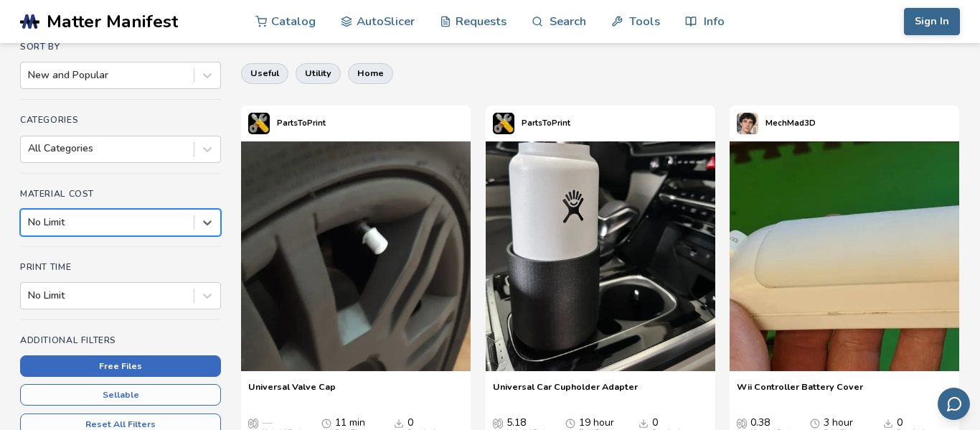  What do you see at coordinates (112, 22) in the screenshot?
I see `span: Matter Manifest` at bounding box center [112, 22].